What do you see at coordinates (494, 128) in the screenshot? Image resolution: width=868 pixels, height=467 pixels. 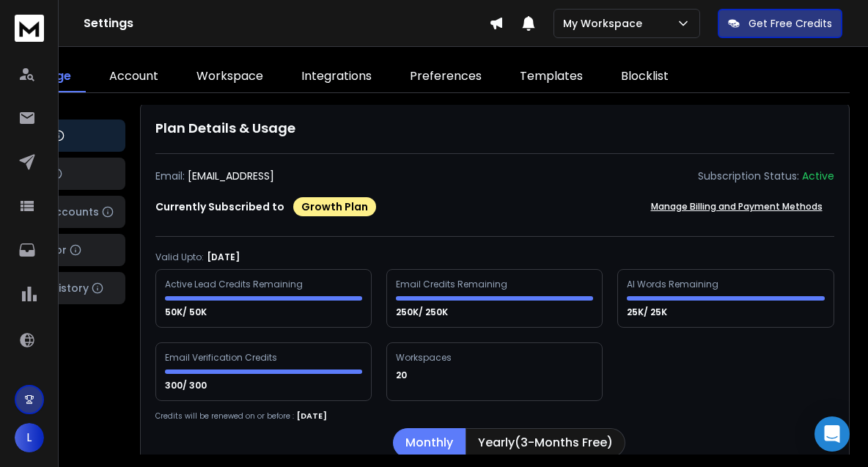 I see `h1: Plan Details & Usage` at bounding box center [494, 128].